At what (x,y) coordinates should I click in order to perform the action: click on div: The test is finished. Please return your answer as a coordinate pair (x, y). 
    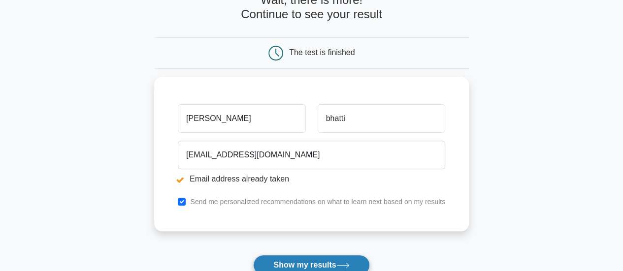
    Looking at the image, I should click on (322, 52).